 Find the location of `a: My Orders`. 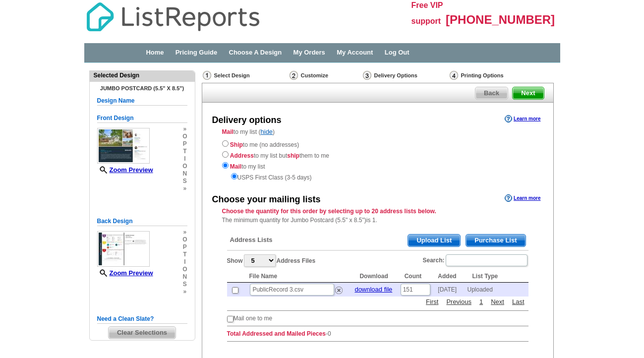

a: My Orders is located at coordinates (309, 52).